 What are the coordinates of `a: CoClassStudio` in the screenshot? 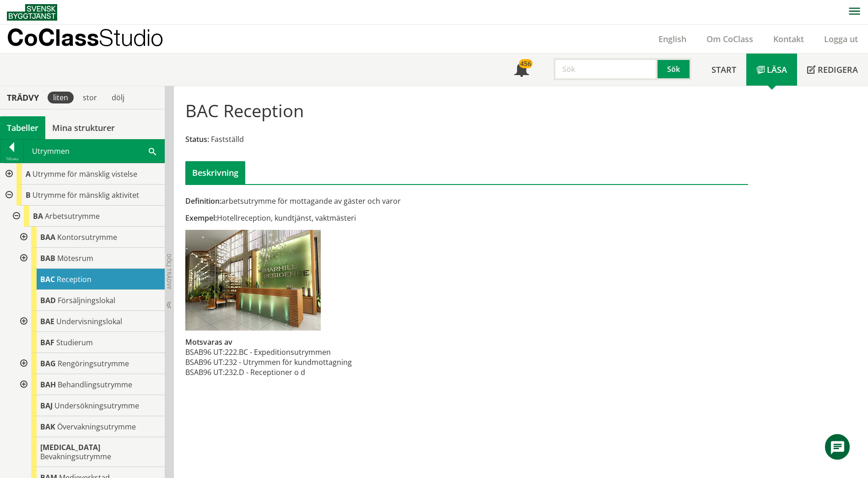 It's located at (95, 39).